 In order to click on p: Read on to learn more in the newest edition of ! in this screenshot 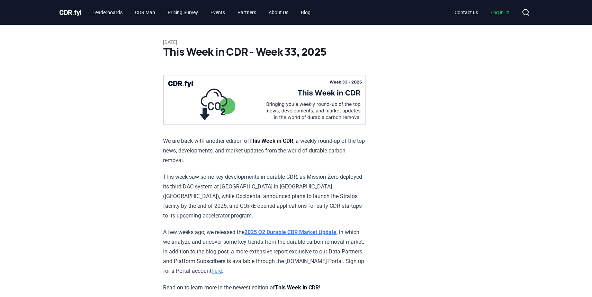, I will do `click(264, 288)`.